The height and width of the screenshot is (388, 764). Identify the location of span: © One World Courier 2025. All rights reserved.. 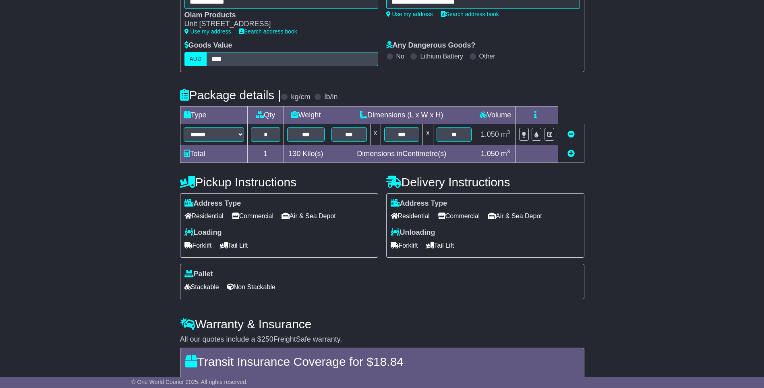
(189, 381).